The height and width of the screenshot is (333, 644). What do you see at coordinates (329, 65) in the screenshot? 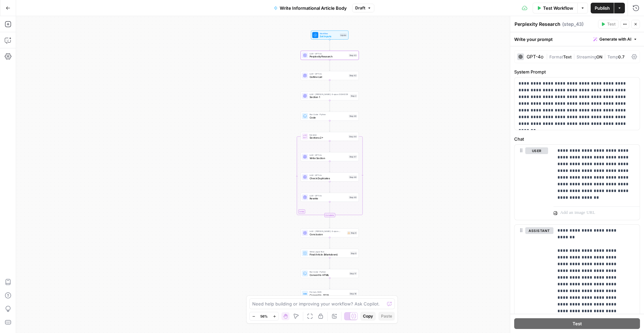
I see `g: Edge from step_43 to step_42` at bounding box center [329, 65].